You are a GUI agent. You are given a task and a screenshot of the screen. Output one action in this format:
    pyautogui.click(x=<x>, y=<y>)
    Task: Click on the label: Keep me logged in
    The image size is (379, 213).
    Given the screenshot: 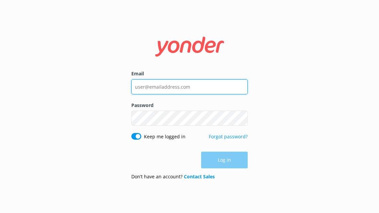 What is the action you would take?
    pyautogui.click(x=165, y=136)
    